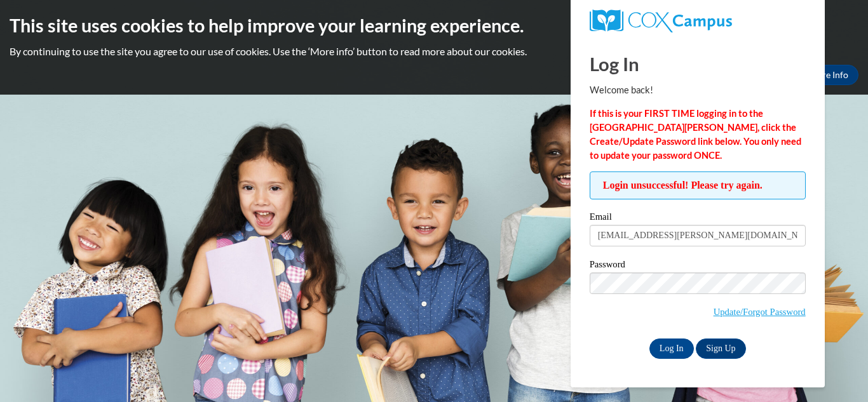  What do you see at coordinates (698, 185) in the screenshot?
I see `span: Login unsuccessful! Please try again.` at bounding box center [698, 185].